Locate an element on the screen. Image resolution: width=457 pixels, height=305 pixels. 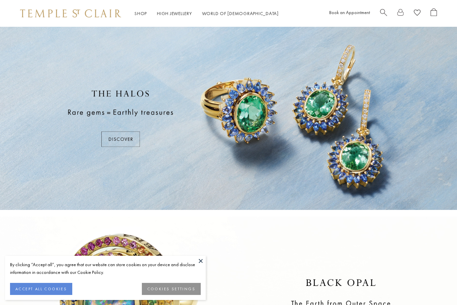
a: ShopShop is located at coordinates (141, 13).